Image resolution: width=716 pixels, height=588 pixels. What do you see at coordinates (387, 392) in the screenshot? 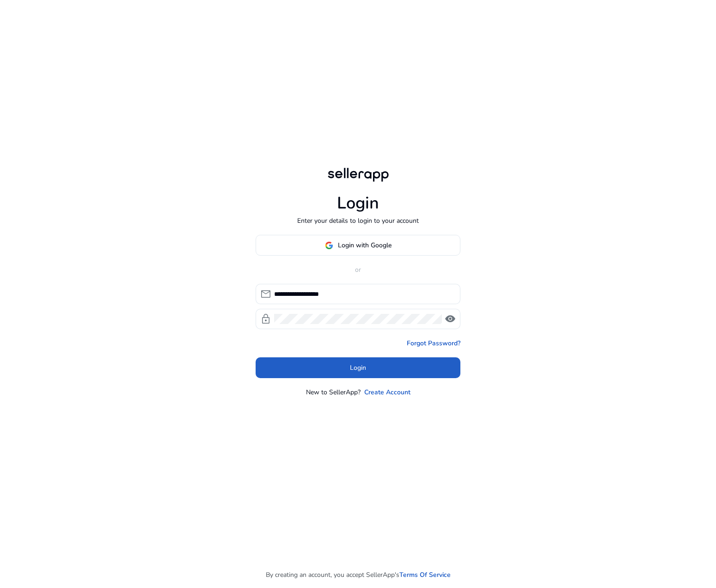
I see `a: Create Account` at bounding box center [387, 392].